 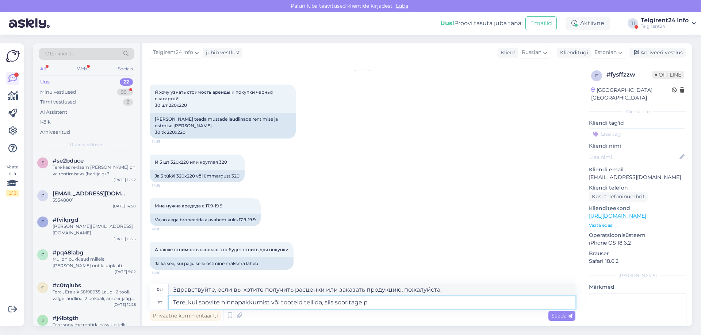 What do you see at coordinates (54, 112) in the screenshot?
I see `div: AI Assistent` at bounding box center [54, 112].